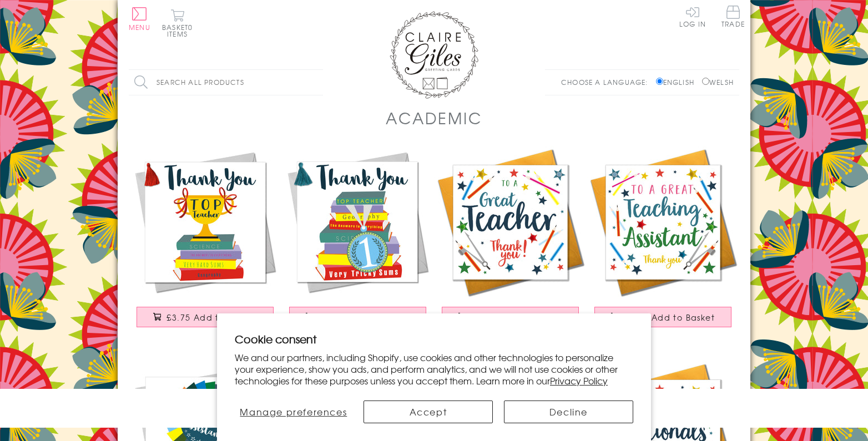 The height and width of the screenshot is (441, 868). Describe the element at coordinates (705, 81) in the screenshot. I see `input: Welsh` at that location.